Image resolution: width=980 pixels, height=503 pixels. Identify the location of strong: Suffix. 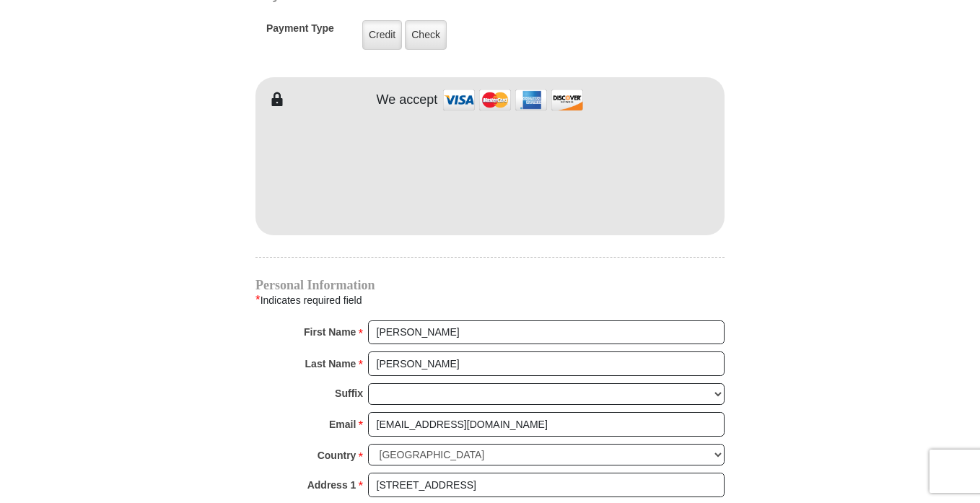
(349, 393).